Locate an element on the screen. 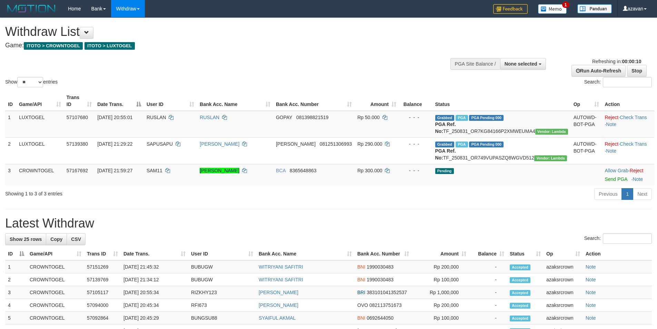  a: WITRIYANI SAFITRI is located at coordinates (281, 279).